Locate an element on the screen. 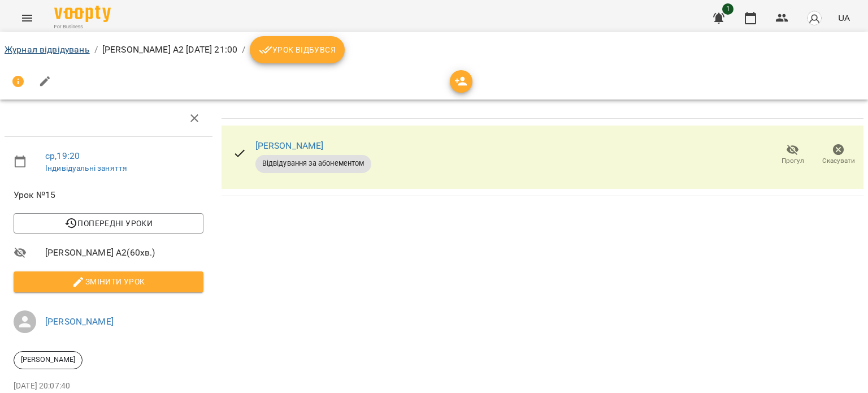 The height and width of the screenshot is (393, 868). span: UA is located at coordinates (844, 18).